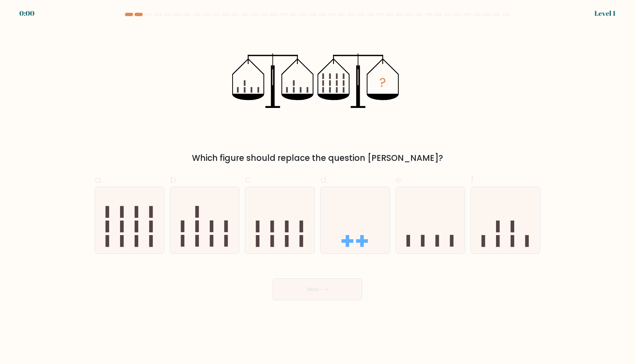 This screenshot has height=364, width=635. What do you see at coordinates (318, 290) in the screenshot?
I see `button: Next` at bounding box center [318, 290].